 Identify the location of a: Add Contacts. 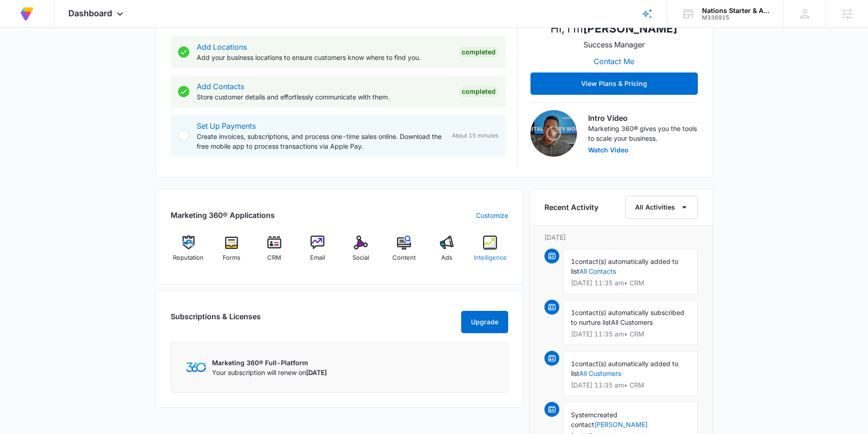
(220, 86).